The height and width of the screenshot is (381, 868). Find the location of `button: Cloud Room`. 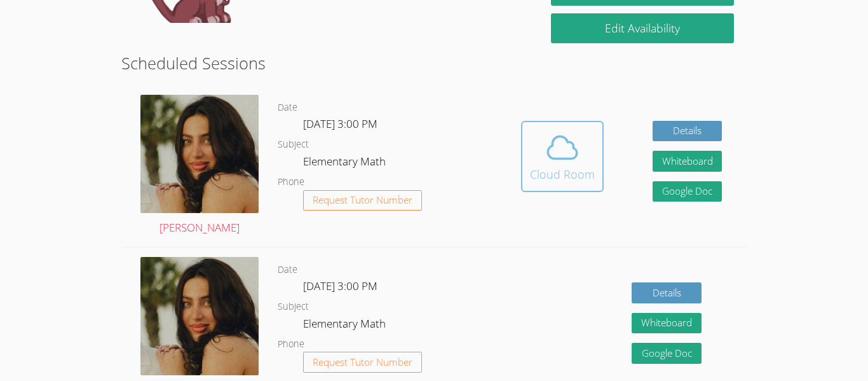

button: Cloud Room is located at coordinates (562, 156).